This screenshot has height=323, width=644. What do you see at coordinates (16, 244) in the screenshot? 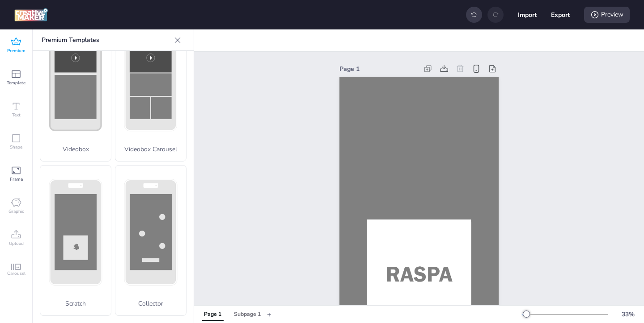
I see `span: Upload` at bounding box center [16, 244].